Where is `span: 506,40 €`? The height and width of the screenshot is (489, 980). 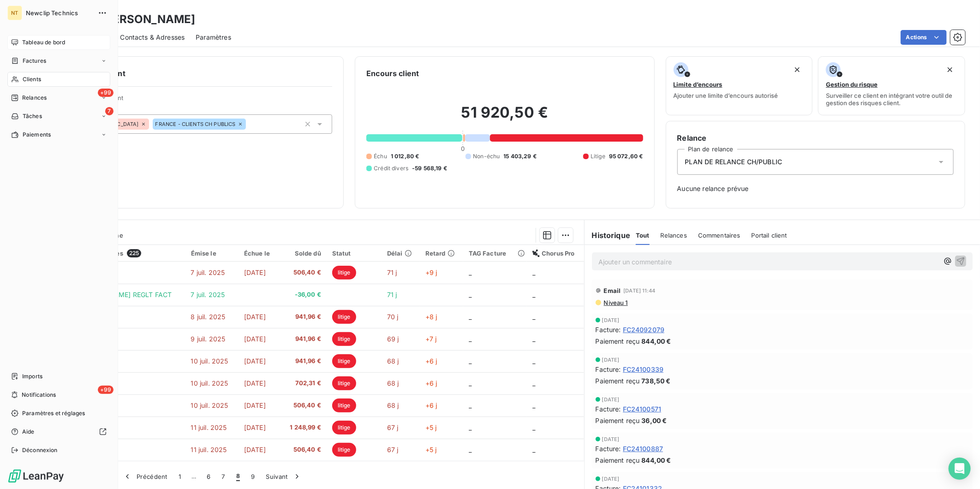 span: 506,40 € is located at coordinates (302, 450).